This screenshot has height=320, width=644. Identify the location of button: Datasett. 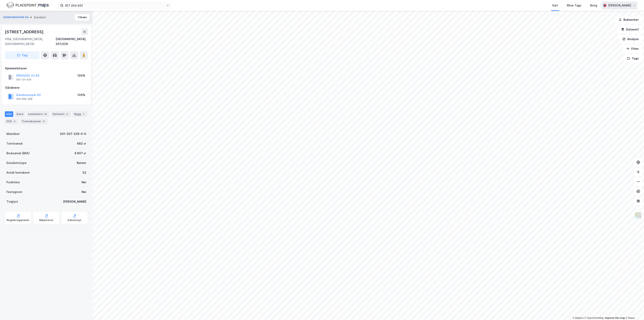
(630, 29).